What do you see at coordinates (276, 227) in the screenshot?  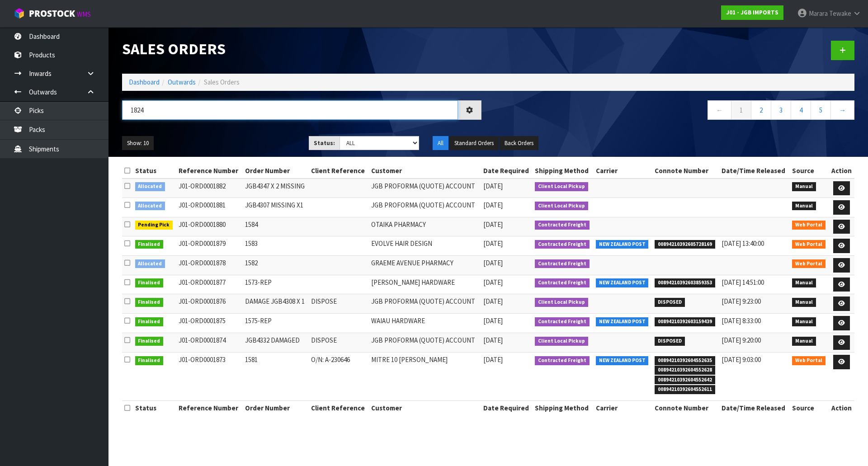 I see `td: 1584` at bounding box center [276, 227].